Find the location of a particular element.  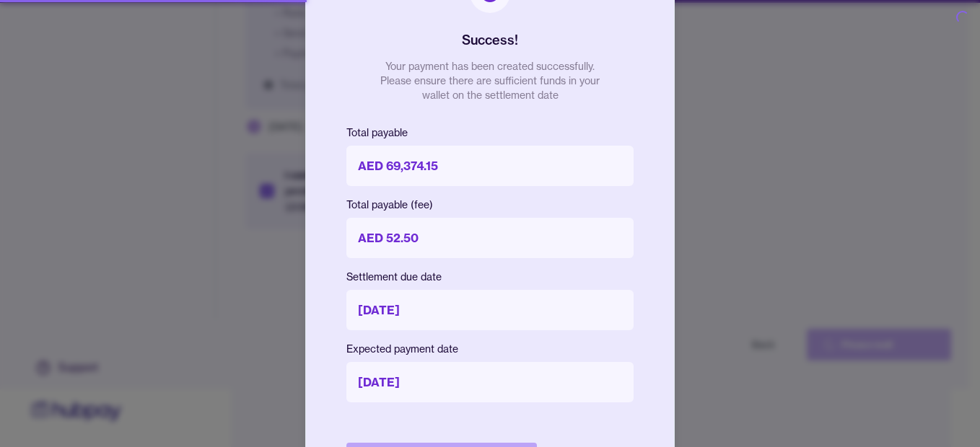

p: Expected payment date is located at coordinates (490, 349).